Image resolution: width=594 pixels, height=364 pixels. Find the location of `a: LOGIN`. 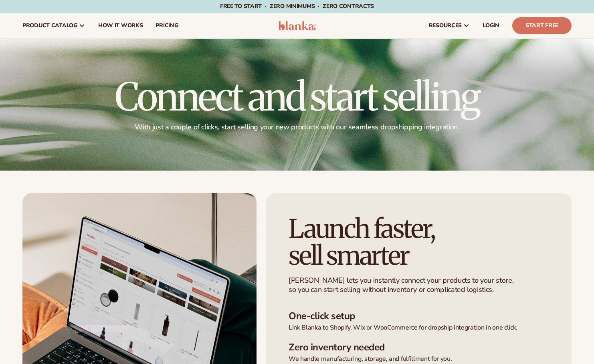

a: LOGIN is located at coordinates (491, 26).